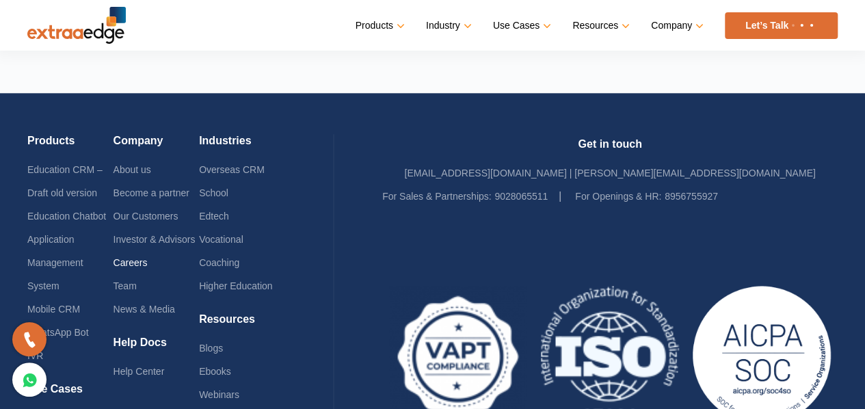 The height and width of the screenshot is (409, 865). What do you see at coordinates (125, 286) in the screenshot?
I see `a: Team` at bounding box center [125, 286].